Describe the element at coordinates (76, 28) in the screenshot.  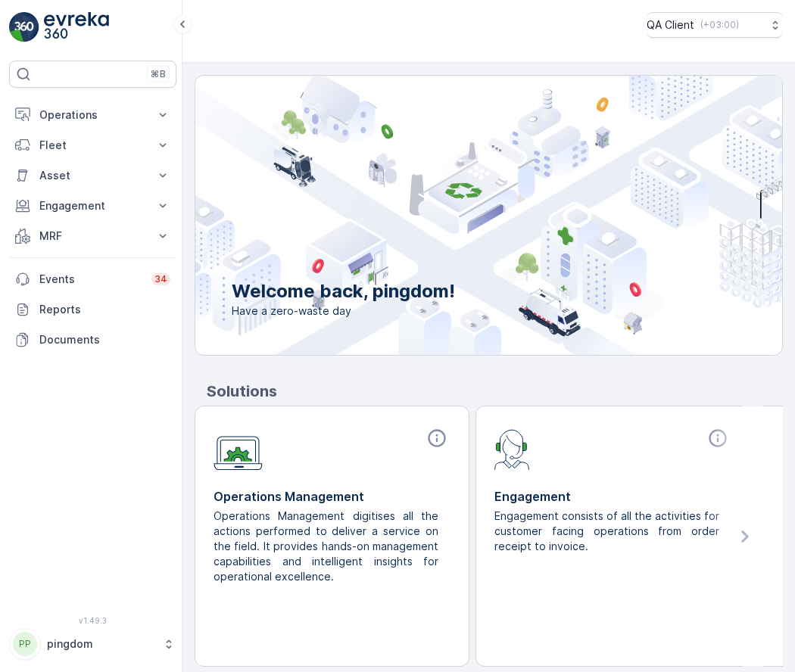
I see `img: logo_light-DOdMpM7g.png` at that location.